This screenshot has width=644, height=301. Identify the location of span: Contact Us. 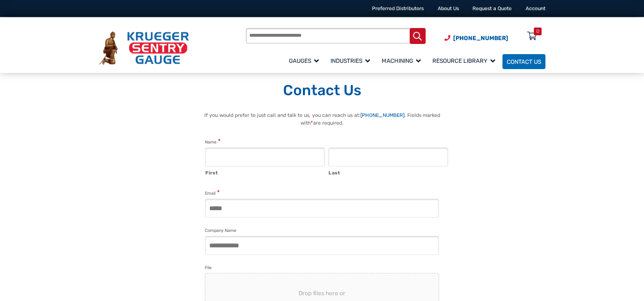
(524, 61).